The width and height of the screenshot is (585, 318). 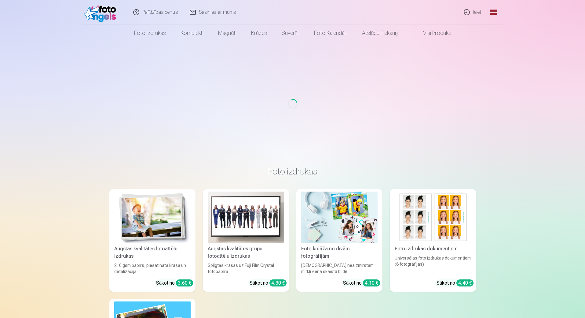 I want to click on a: Foto kalendāri, so click(x=331, y=33).